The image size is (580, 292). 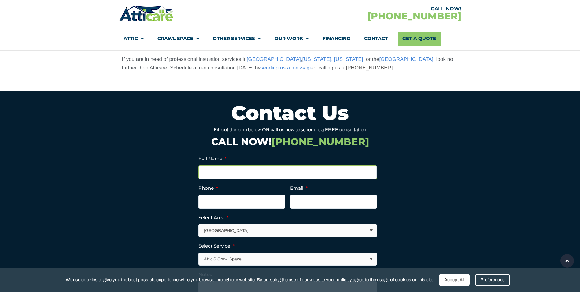 What do you see at coordinates (178, 39) in the screenshot?
I see `a: Crawl Space` at bounding box center [178, 39].